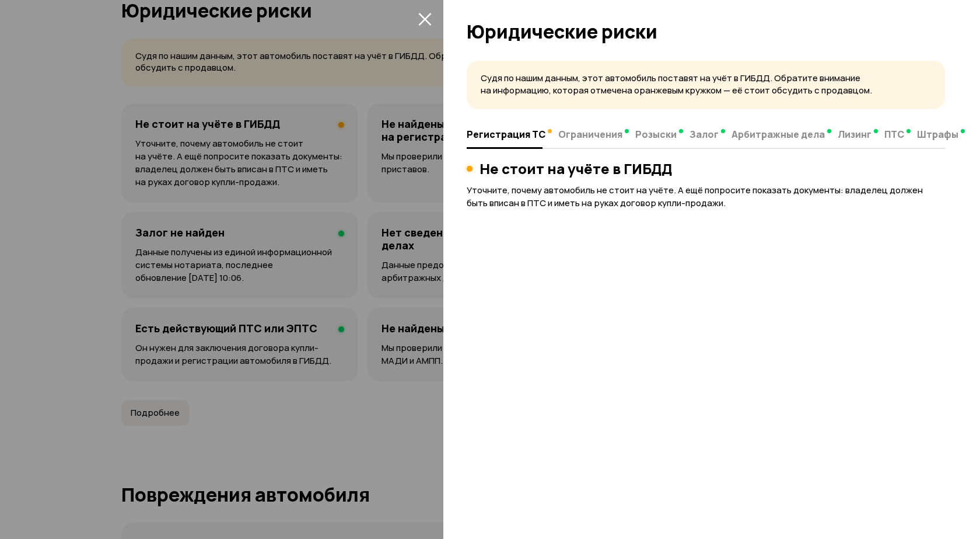 Image resolution: width=980 pixels, height=539 pixels. I want to click on span: Арбитражные дела, so click(778, 134).